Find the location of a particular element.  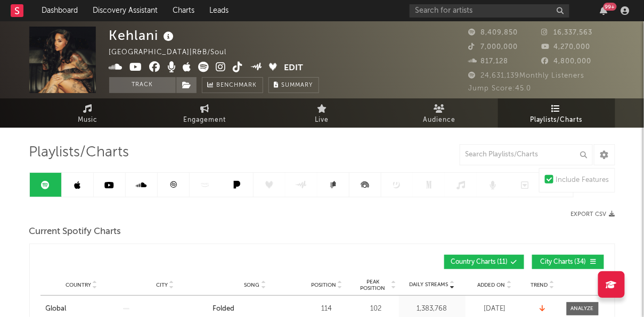

button: Export CSV is located at coordinates (593, 215).